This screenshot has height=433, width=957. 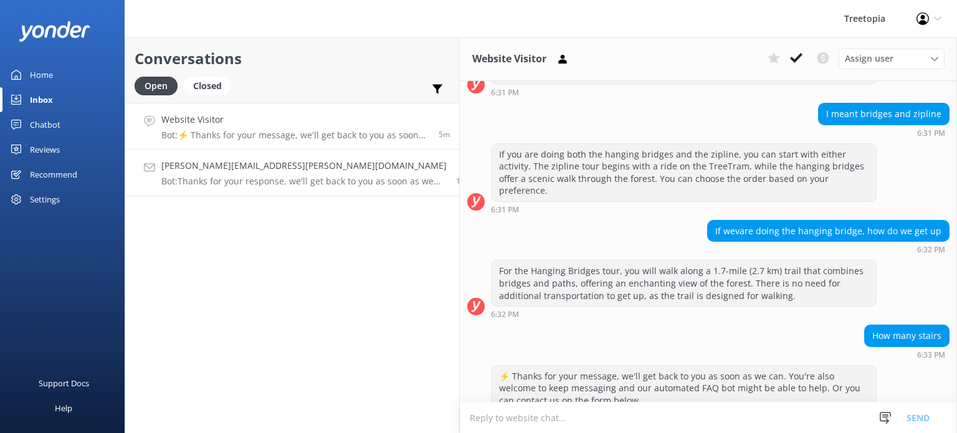 What do you see at coordinates (64, 408) in the screenshot?
I see `div: Help` at bounding box center [64, 408].